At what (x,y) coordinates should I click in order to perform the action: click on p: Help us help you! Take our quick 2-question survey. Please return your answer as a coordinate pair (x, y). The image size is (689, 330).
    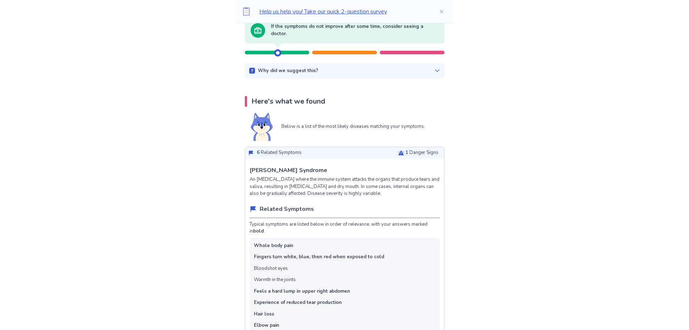
    Looking at the image, I should click on (343, 12).